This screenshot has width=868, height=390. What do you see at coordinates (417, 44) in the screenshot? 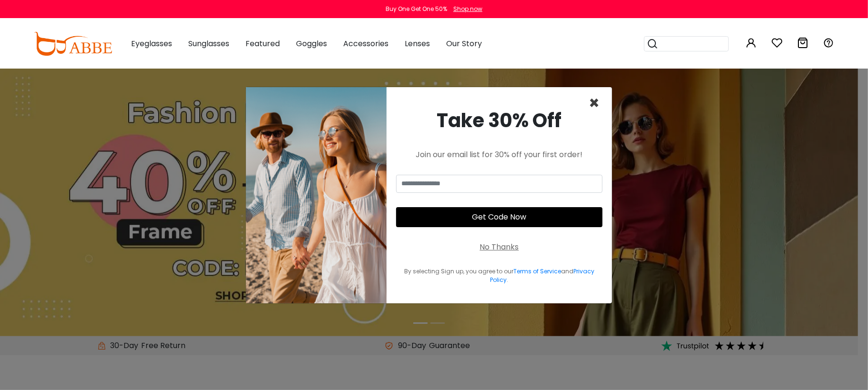
I see `span: Lenses` at bounding box center [417, 44].